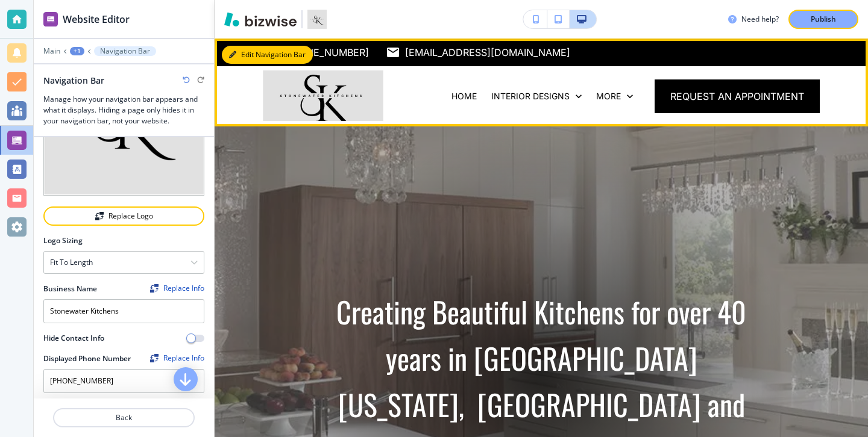 The height and width of the screenshot is (437, 868). What do you see at coordinates (824, 19) in the screenshot?
I see `p: Publish` at bounding box center [824, 19].